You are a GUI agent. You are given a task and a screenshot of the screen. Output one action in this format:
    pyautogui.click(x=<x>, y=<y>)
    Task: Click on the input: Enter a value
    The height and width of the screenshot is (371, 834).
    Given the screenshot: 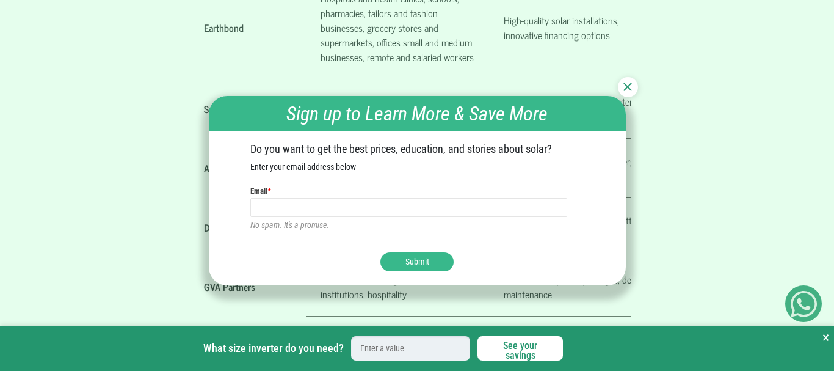 What is the action you would take?
    pyautogui.click(x=410, y=348)
    